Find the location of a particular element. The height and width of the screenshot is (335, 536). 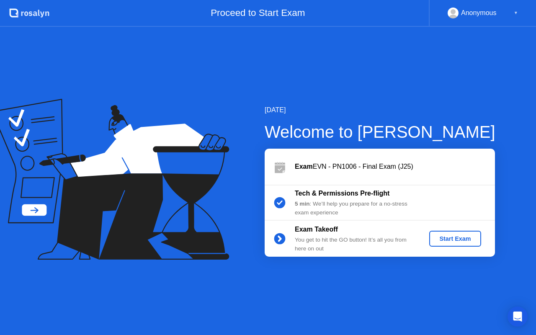

div: Anonymous is located at coordinates (478, 13).